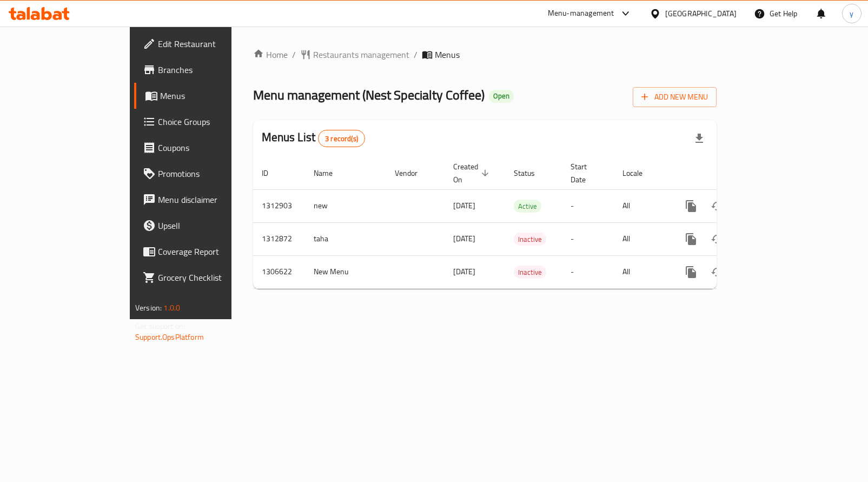 The height and width of the screenshot is (482, 868). What do you see at coordinates (527, 206) in the screenshot?
I see `div: Active` at bounding box center [527, 206].